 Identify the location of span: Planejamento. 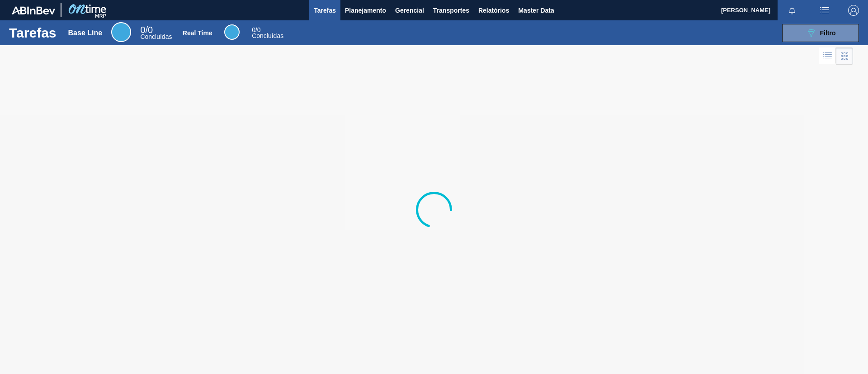
(365, 11).